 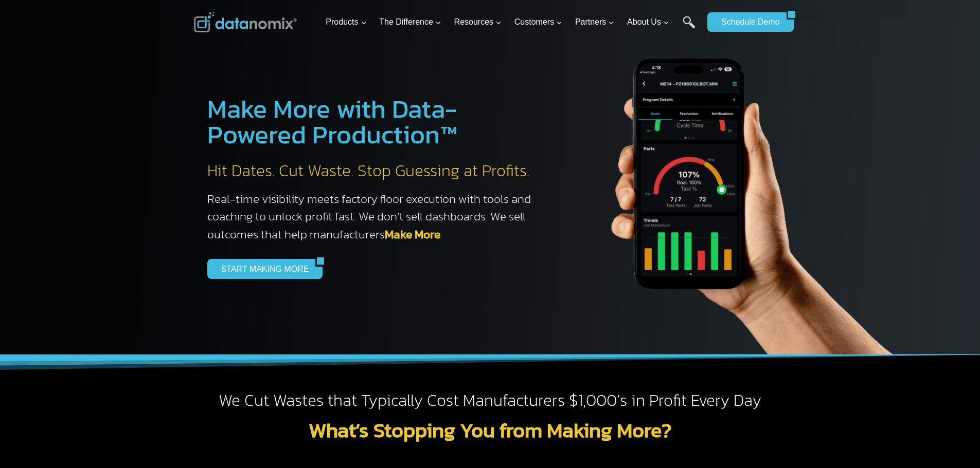 I want to click on img: Datanomix, so click(x=246, y=22).